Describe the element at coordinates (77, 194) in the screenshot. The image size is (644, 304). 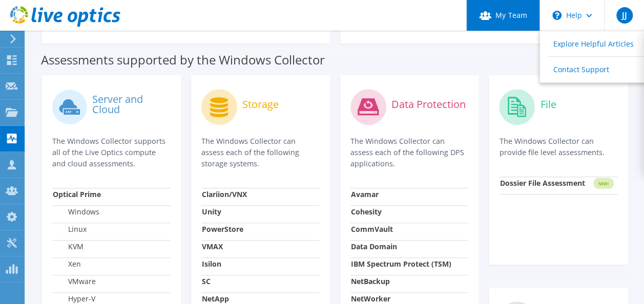
I see `strong: Optical Prime` at that location.